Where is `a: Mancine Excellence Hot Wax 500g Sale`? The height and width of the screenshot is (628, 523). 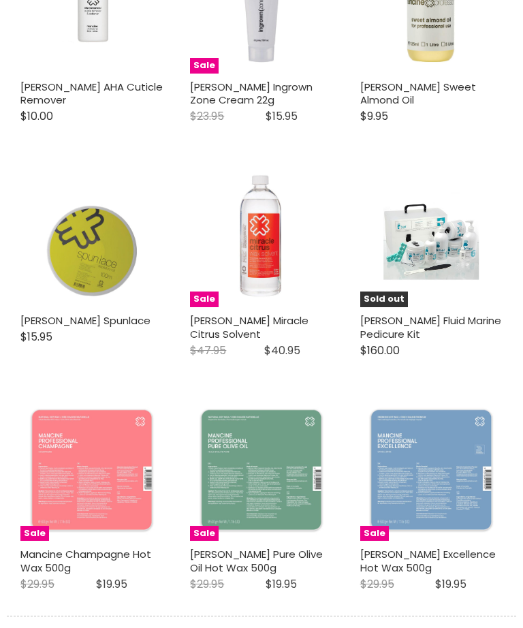 a: Mancine Excellence Hot Wax 500g Sale is located at coordinates (431, 469).